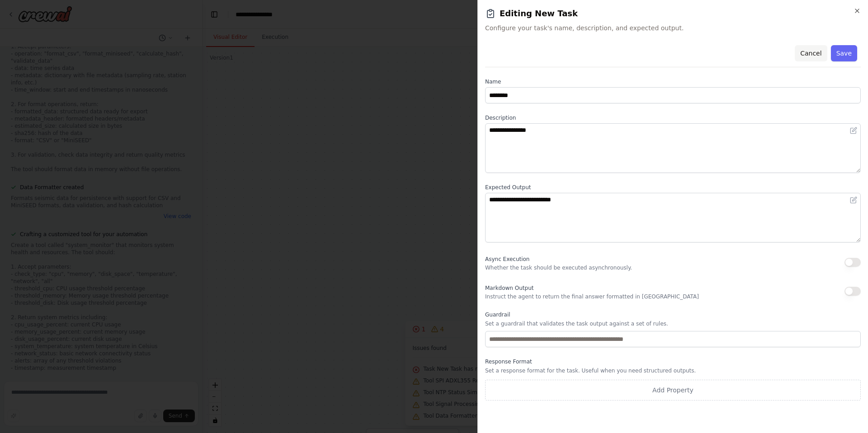 This screenshot has width=868, height=433. What do you see at coordinates (673, 371) in the screenshot?
I see `p: Set a response format for the task. Useful when you need structured outputs.` at bounding box center [673, 371].